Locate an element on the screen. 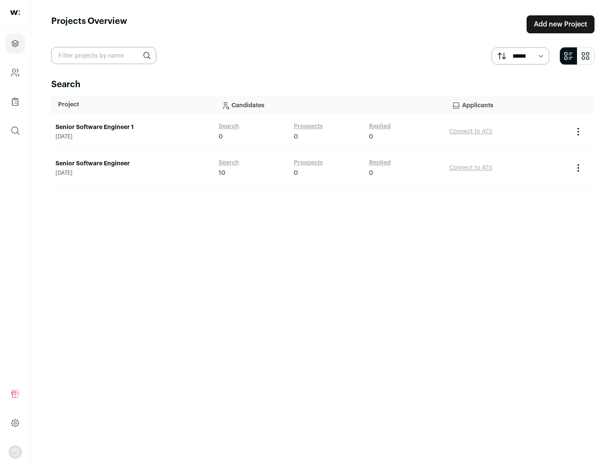 The width and height of the screenshot is (615, 470). a: Senior Software Engineer 1 is located at coordinates (133, 127).